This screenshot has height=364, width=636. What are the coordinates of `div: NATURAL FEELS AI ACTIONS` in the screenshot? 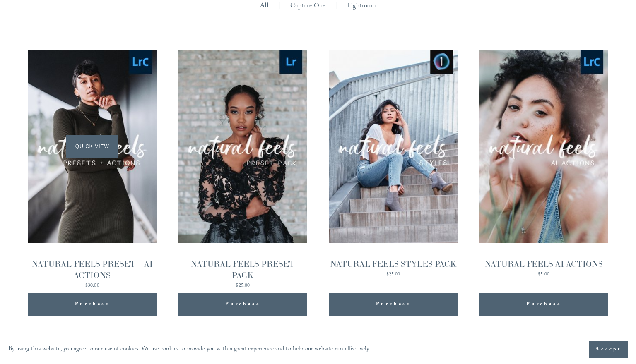 It's located at (544, 264).